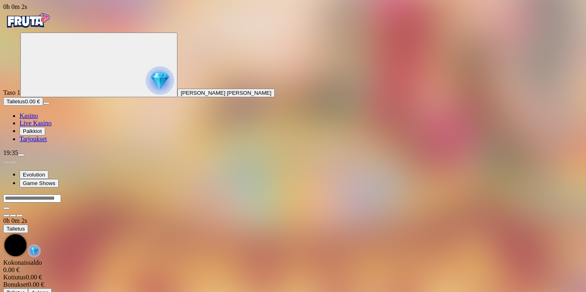 The height and width of the screenshot is (292, 586). I want to click on img: reward-icon, so click(34, 251).